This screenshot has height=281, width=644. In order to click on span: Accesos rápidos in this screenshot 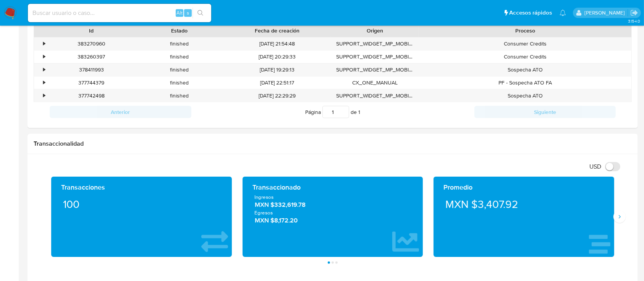, I will do `click(531, 13)`.